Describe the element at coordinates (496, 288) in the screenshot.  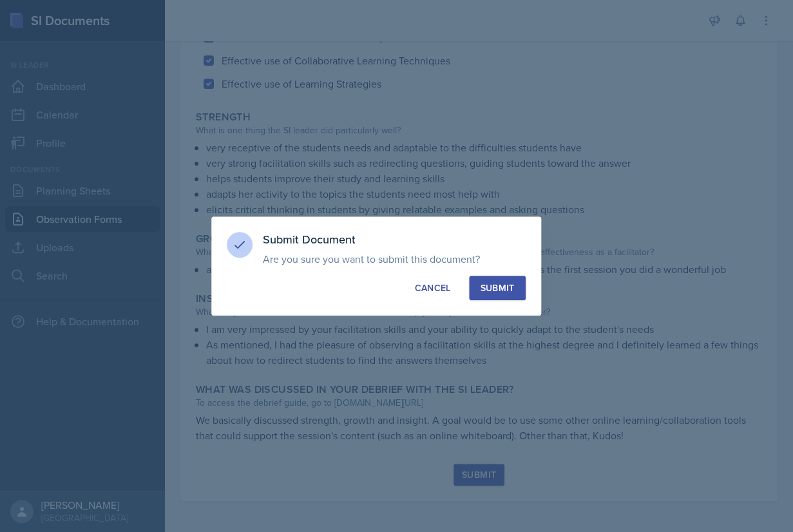
I see `button: Submit` at that location.